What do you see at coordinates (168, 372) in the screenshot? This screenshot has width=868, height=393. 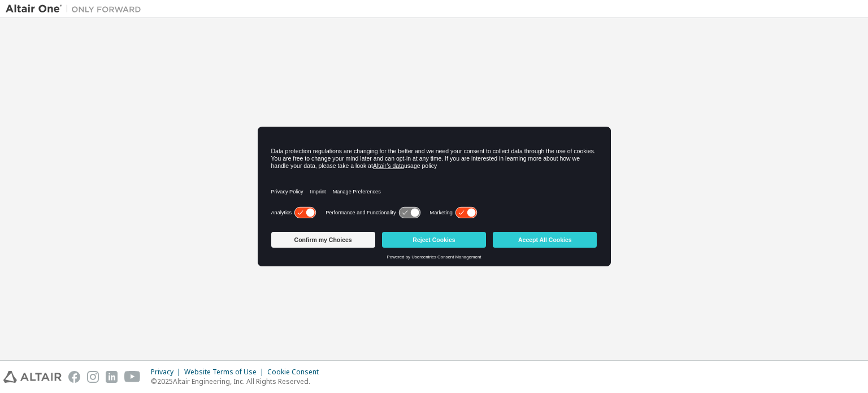 I see `div: Privacy` at bounding box center [168, 372].